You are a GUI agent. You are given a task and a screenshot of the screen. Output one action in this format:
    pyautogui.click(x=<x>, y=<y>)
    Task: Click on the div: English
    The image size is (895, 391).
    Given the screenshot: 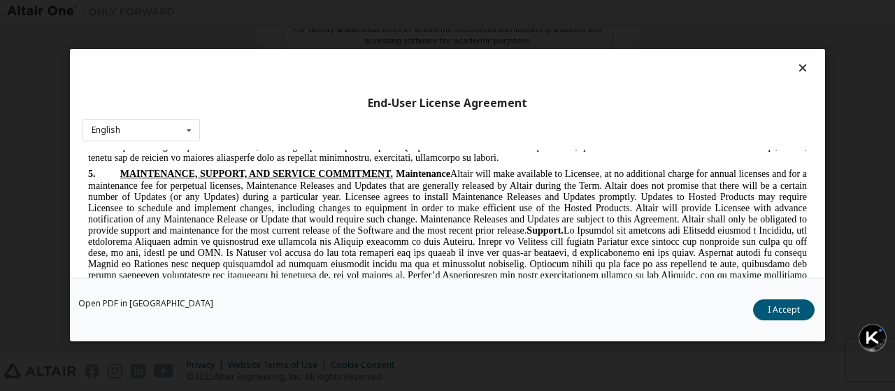 What is the action you would take?
    pyautogui.click(x=106, y=130)
    